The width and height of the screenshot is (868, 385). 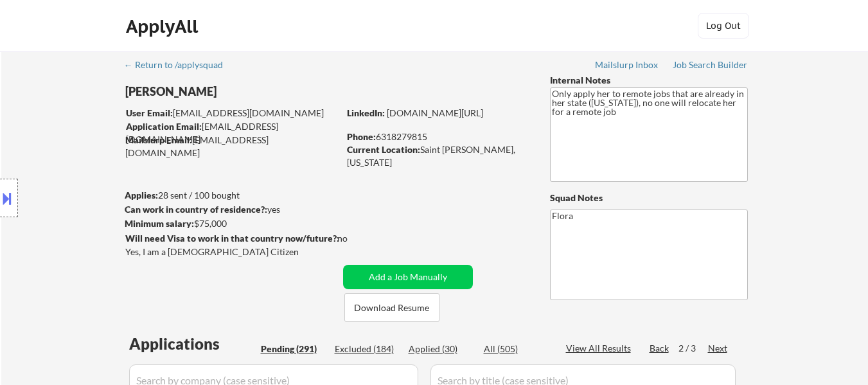 I want to click on div: Mailslurp Inbox, so click(x=627, y=65).